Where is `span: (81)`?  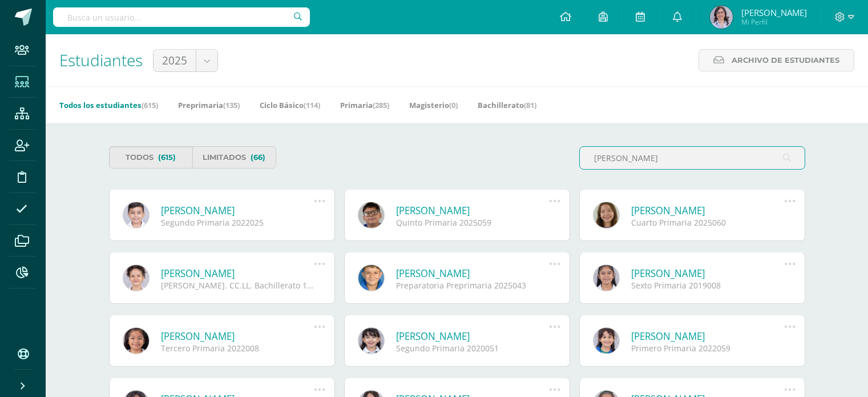
span: (81) is located at coordinates (530, 105).